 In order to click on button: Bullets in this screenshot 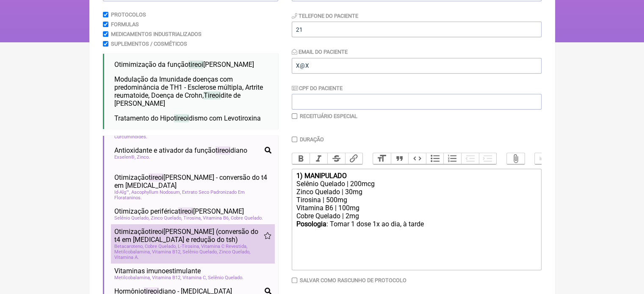, I will do `click(435, 158)`.